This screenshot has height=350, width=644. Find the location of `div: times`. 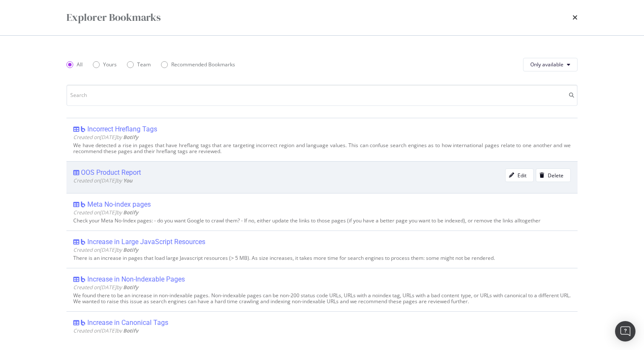

div: times is located at coordinates (575, 18).